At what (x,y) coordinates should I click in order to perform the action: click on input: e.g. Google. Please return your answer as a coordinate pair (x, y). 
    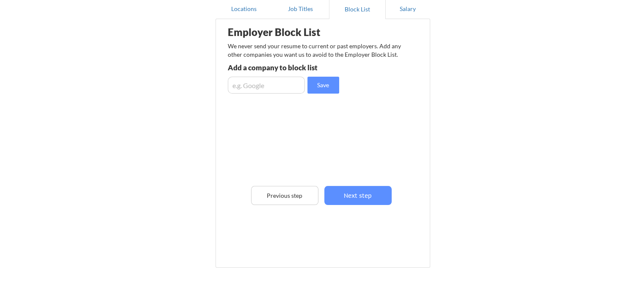
    Looking at the image, I should click on (267, 85).